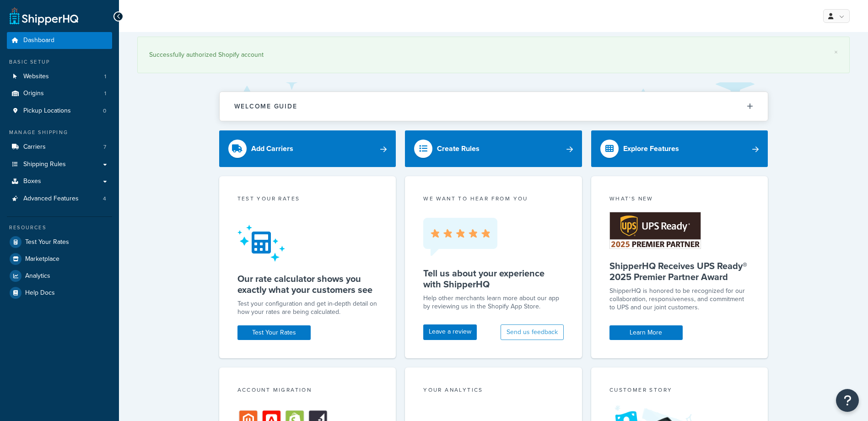 The image size is (868, 421). What do you see at coordinates (59, 76) in the screenshot?
I see `li: Websites` at bounding box center [59, 76].